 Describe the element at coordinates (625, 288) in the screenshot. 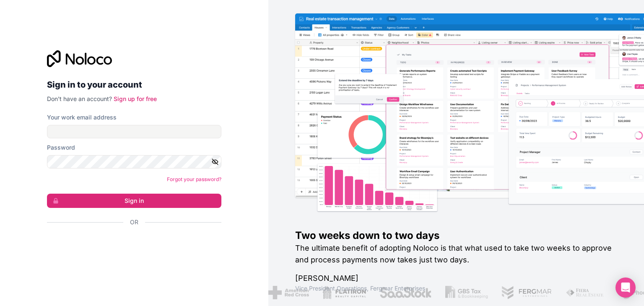

I see `div: Open Intercom Messenger` at that location.